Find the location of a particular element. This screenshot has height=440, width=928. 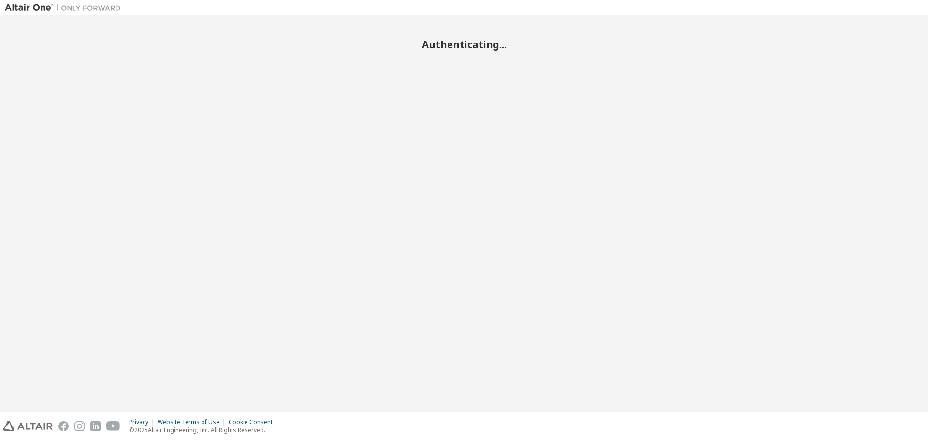

p: © 2025 Altair Engineering, Inc. All Rights Reserved. is located at coordinates (203, 430).